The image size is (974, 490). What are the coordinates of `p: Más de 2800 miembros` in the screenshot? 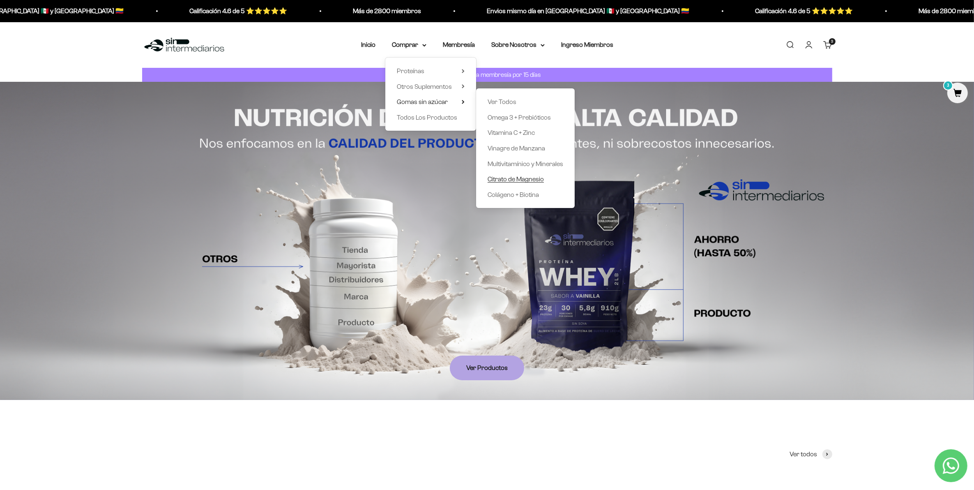 It's located at (385, 11).